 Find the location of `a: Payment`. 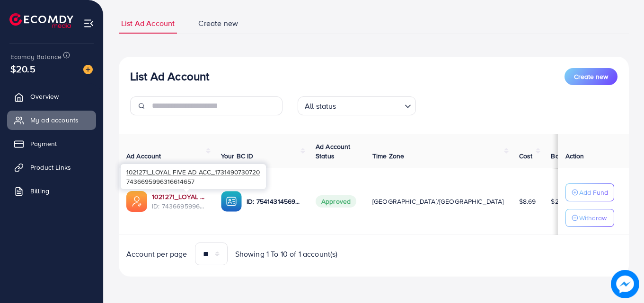

a: Payment is located at coordinates (52, 144).